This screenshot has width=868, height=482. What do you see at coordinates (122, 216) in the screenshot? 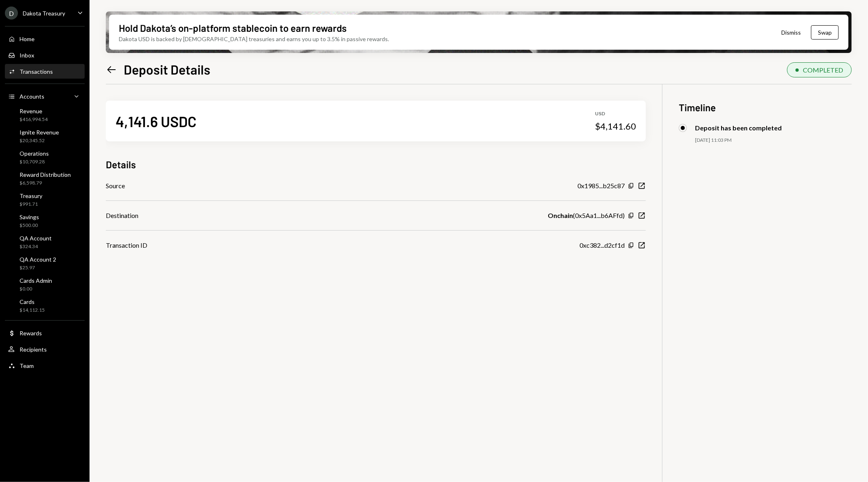
I see `div: Destination` at bounding box center [122, 216].